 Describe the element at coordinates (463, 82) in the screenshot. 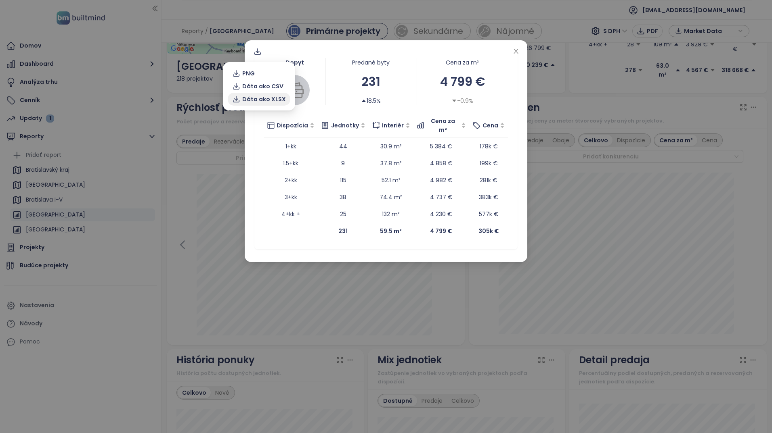

I see `div: 4 799 €` at that location.